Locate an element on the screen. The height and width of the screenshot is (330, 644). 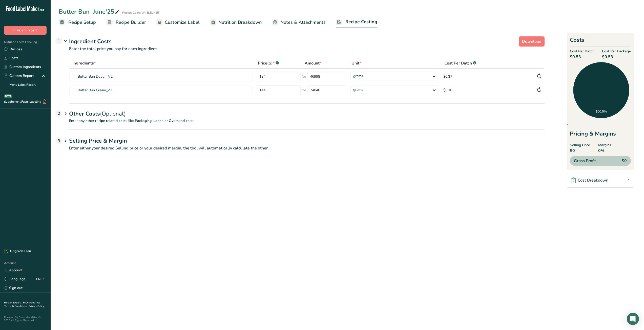
span: Nutrition Breakdown is located at coordinates (240, 22).